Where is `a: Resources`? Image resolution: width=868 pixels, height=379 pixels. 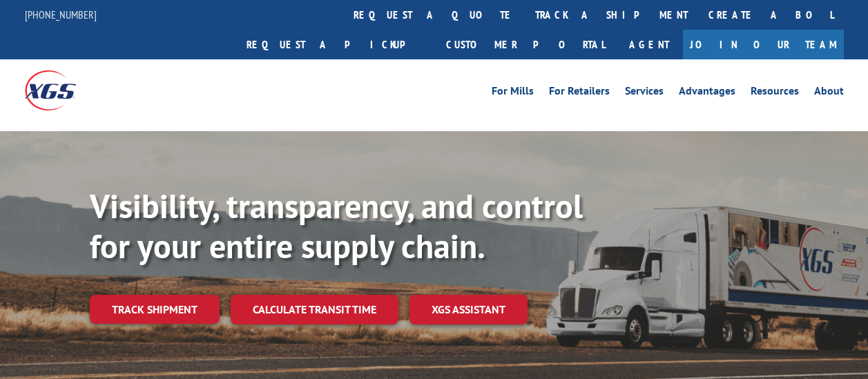
a: Resources is located at coordinates (775, 93).